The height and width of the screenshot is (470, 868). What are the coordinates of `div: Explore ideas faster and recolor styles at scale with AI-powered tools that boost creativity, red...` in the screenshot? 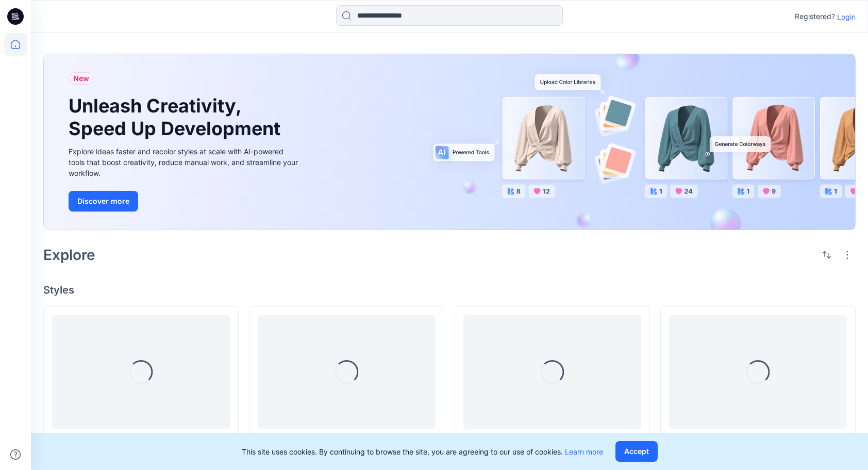 It's located at (184, 162).